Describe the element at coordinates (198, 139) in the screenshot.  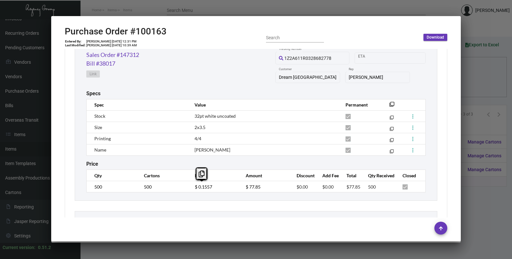
I see `span: 4/4` at that location.